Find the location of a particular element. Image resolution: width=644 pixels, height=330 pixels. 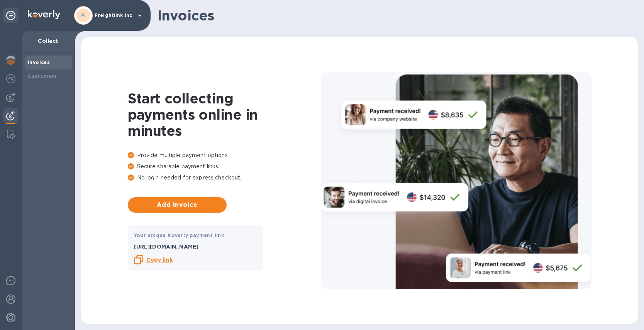

b: Customers is located at coordinates (42, 76).